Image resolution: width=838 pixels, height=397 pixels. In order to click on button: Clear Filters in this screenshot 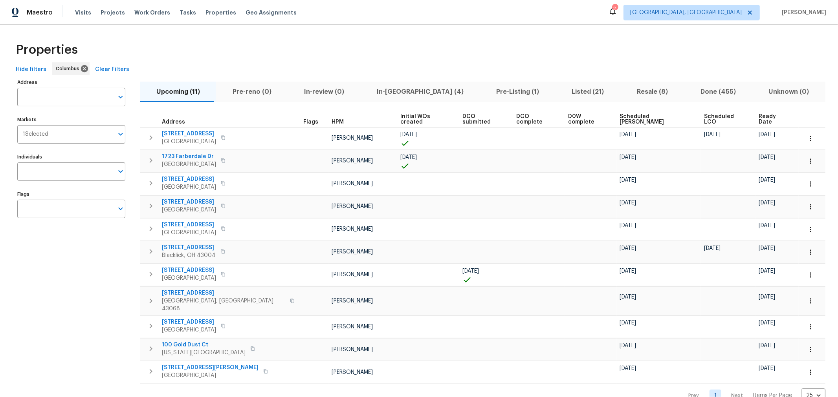, I will do `click(112, 70)`.